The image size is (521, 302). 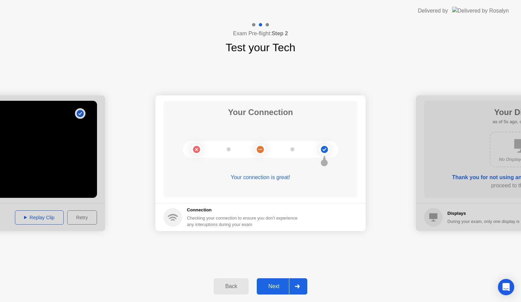 What do you see at coordinates (260, 177) in the screenshot?
I see `div: Your connection is great!` at bounding box center [260, 177].